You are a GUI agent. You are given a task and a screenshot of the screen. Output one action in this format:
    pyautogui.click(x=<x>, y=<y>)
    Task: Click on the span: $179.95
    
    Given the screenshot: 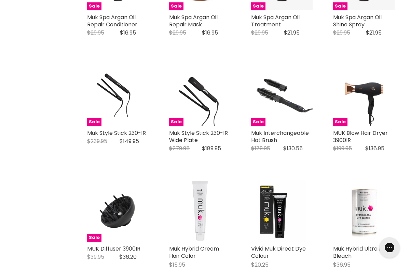 What is the action you would take?
    pyautogui.click(x=261, y=148)
    